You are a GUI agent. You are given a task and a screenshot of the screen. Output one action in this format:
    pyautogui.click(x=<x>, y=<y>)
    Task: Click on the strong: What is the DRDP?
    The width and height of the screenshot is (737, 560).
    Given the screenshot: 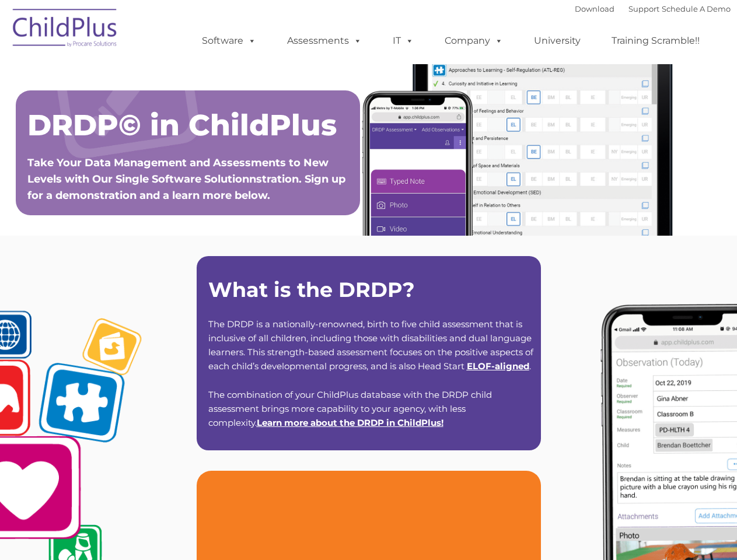 What is the action you would take?
    pyautogui.click(x=312, y=289)
    